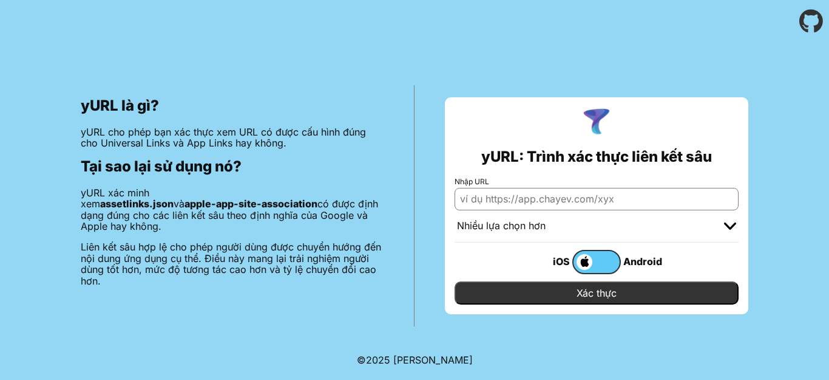  What do you see at coordinates (643, 261) in the screenshot?
I see `font: Android` at bounding box center [643, 261].